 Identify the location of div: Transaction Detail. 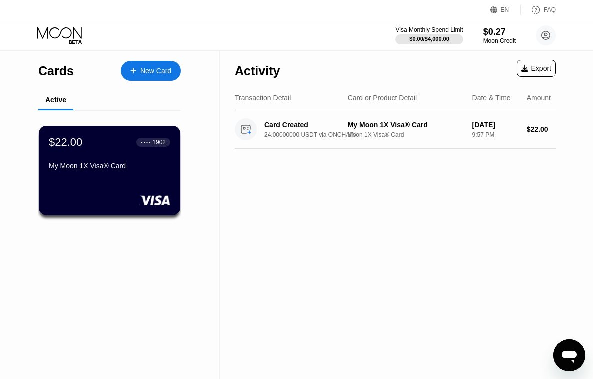
(263, 98).